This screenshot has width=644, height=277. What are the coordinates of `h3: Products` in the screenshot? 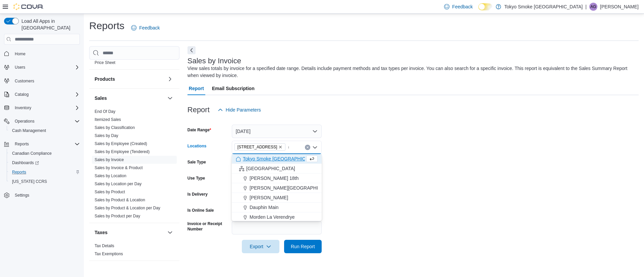 It's located at (105, 79).